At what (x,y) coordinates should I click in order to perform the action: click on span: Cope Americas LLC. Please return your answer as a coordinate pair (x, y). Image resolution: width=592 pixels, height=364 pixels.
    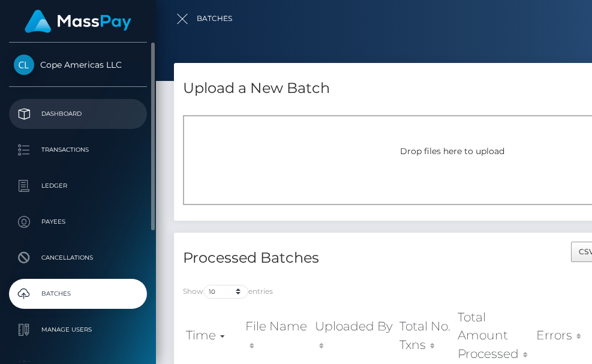
    Looking at the image, I should click on (78, 65).